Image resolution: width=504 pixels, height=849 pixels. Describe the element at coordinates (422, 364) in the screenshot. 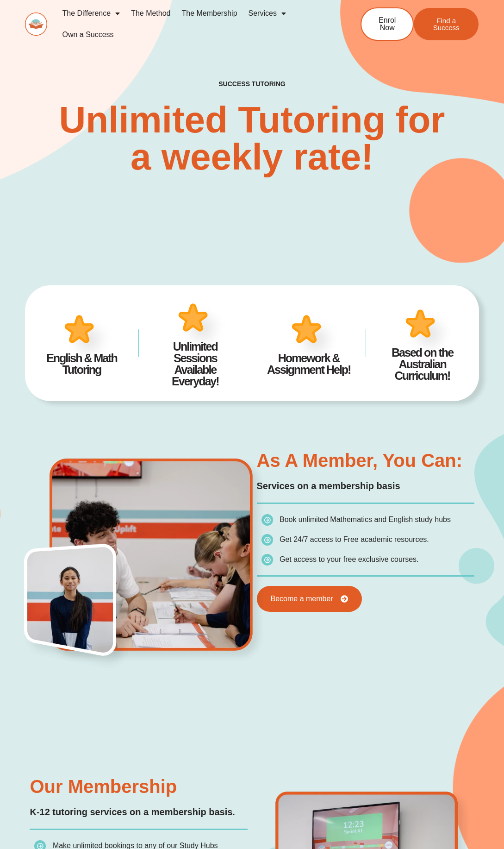

I see `h4: Based on the Australian Curriculum!` at that location.